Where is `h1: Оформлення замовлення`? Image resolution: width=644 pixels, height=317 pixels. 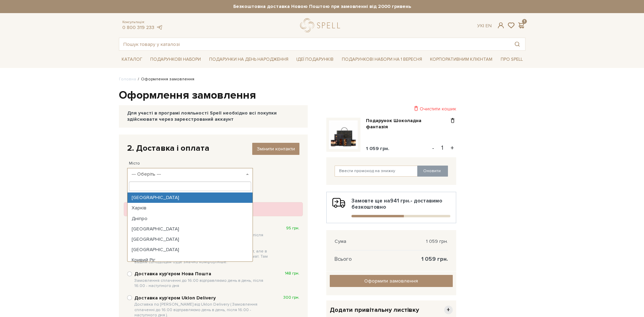 h1: Оформлення замовлення is located at coordinates (322, 95).